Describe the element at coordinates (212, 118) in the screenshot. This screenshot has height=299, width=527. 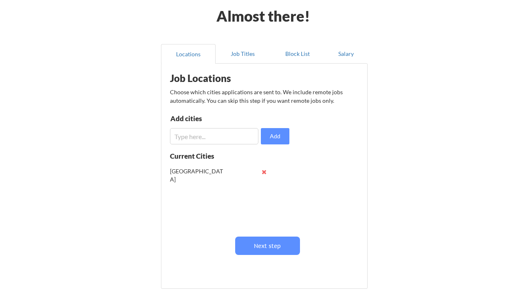
I see `div: Add cities` at that location.